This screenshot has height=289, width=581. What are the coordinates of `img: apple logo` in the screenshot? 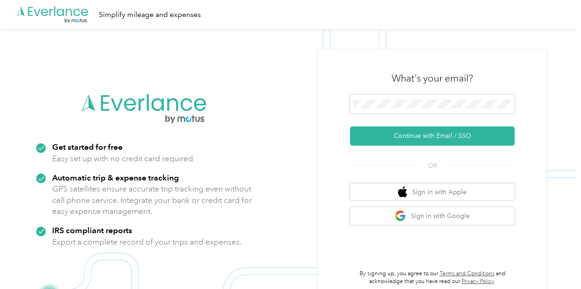 It's located at (402, 192).